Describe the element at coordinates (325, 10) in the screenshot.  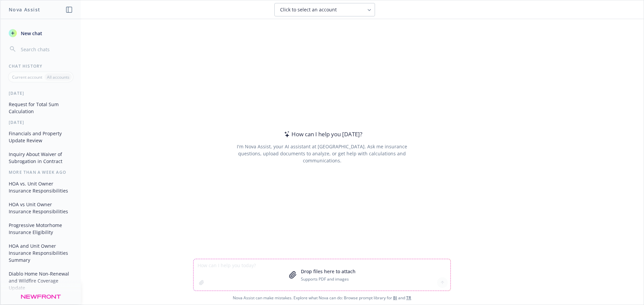
I see `button: Click to select an account` at that location.